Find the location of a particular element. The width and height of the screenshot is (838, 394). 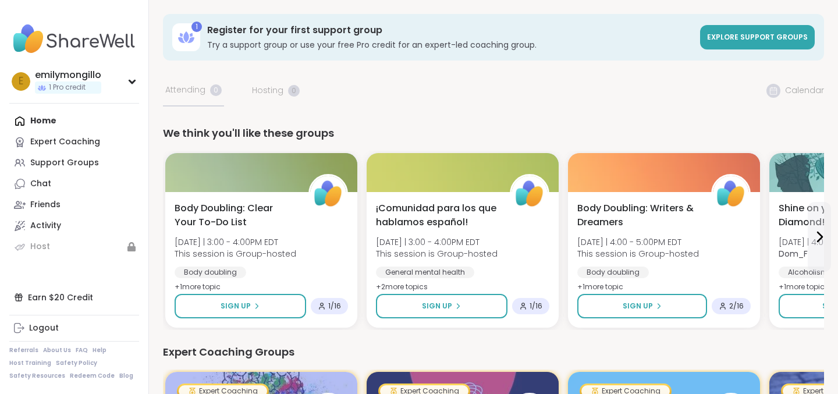

span: e is located at coordinates (21, 82).